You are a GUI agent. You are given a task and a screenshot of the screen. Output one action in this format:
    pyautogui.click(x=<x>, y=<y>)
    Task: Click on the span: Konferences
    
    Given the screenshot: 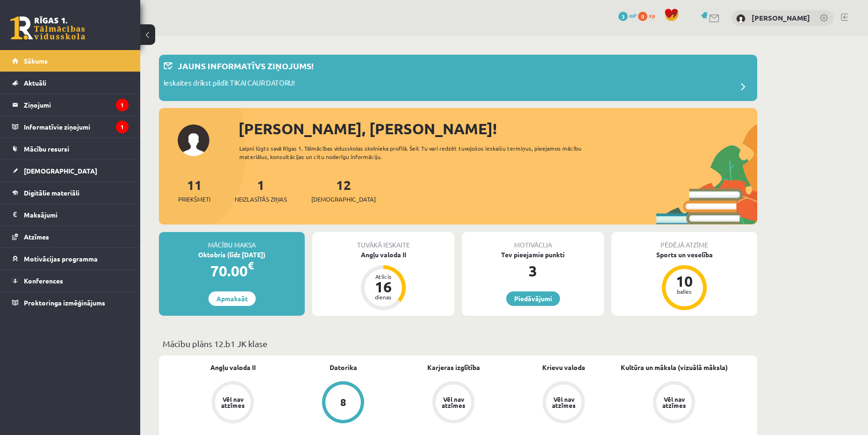 What is the action you would take?
    pyautogui.click(x=43, y=281)
    